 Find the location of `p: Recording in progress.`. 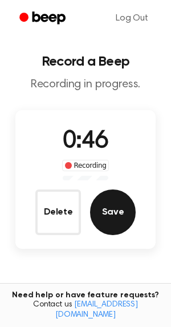

p: Recording in progress. is located at coordinates (86, 84).